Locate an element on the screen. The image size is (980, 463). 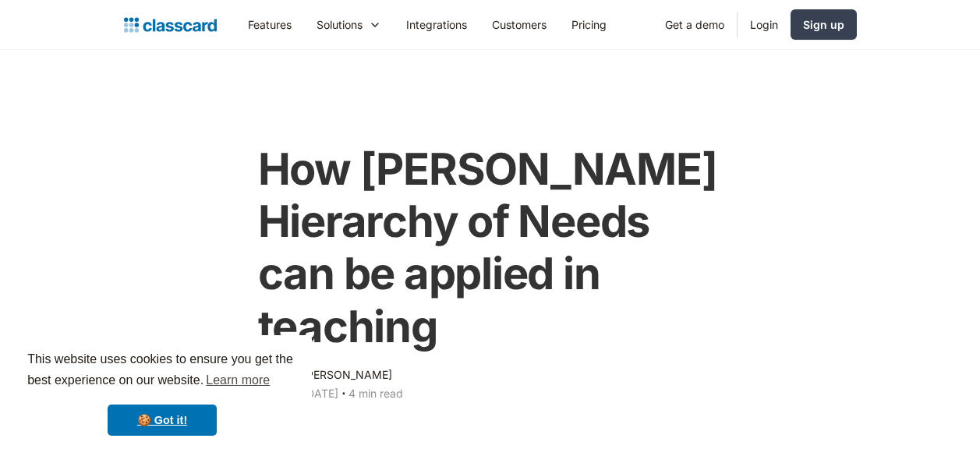
div: 4 min read is located at coordinates (376, 394).